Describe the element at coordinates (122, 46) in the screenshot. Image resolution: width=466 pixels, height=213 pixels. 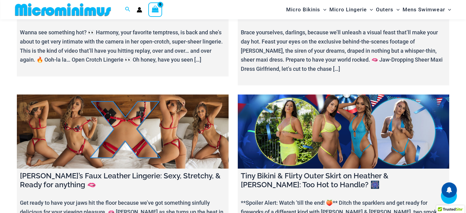
I see `p: Wanna see something hot? 👀 Harmony, your favorite temptress, is back and she’s about to get very ...` at that location.